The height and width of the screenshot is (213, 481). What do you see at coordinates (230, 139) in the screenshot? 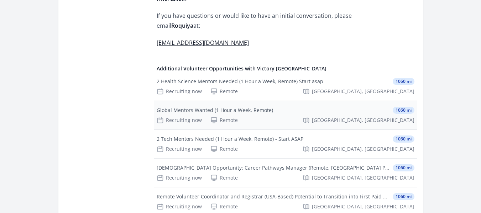
I see `div: 2 Tech Mentors Needed (1 Hour a Week, Remote) - Start ASAP` at bounding box center [230, 139].